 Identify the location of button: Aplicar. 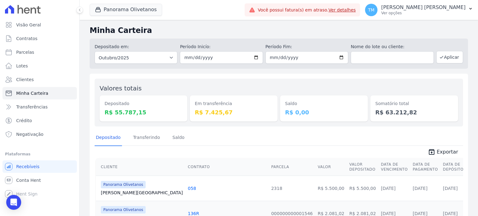
(449, 57).